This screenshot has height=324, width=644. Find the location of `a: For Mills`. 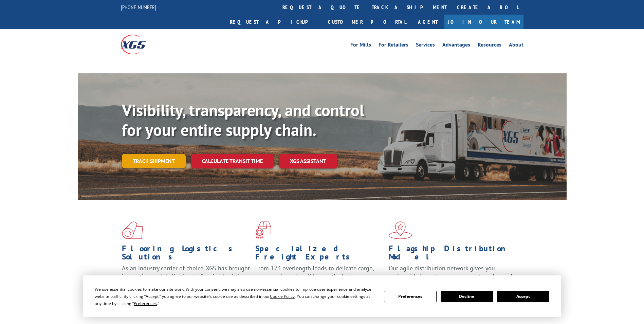

a: For Mills is located at coordinates (360, 46).